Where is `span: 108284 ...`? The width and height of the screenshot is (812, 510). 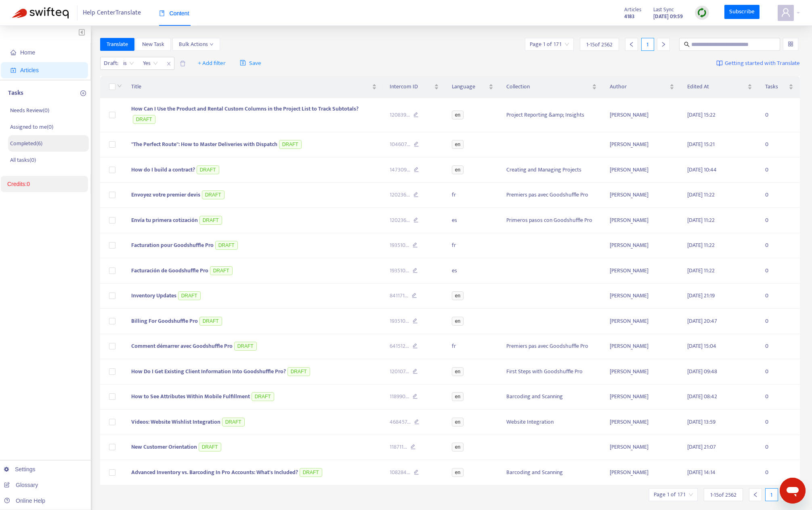 span: 108284 ... is located at coordinates (399, 472).